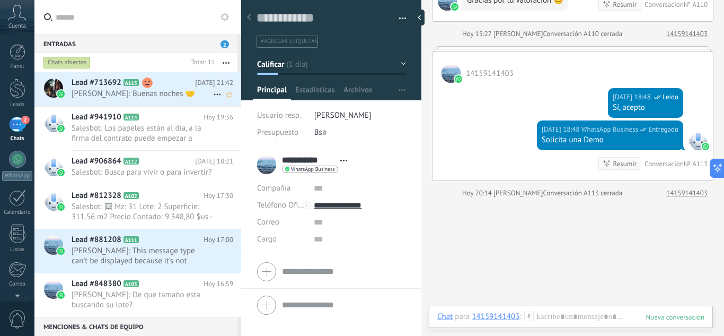 The height and width of the screenshot is (336, 724). Describe the element at coordinates (96, 117) in the screenshot. I see `span: Lead #941910` at that location.